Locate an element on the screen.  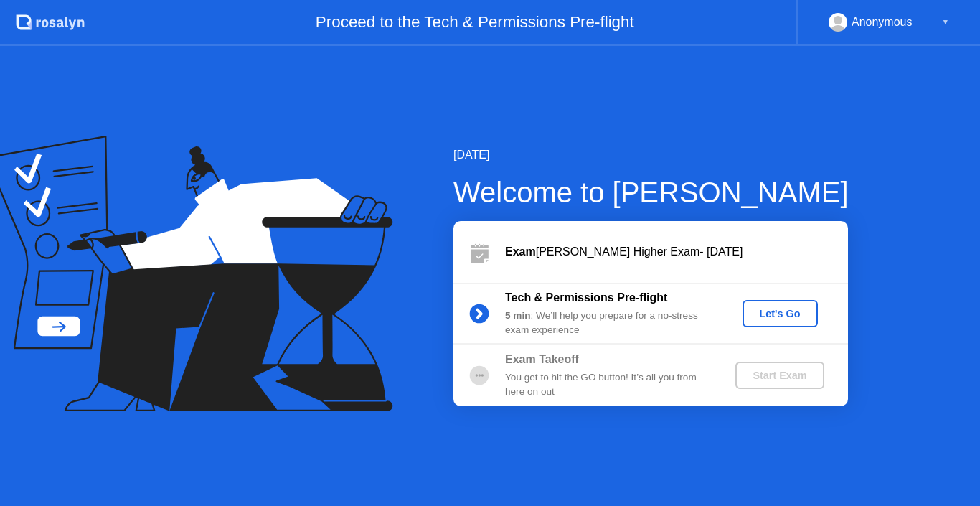
div: : We’ll help you prepare for a no-stress exam experience is located at coordinates (609, 323).